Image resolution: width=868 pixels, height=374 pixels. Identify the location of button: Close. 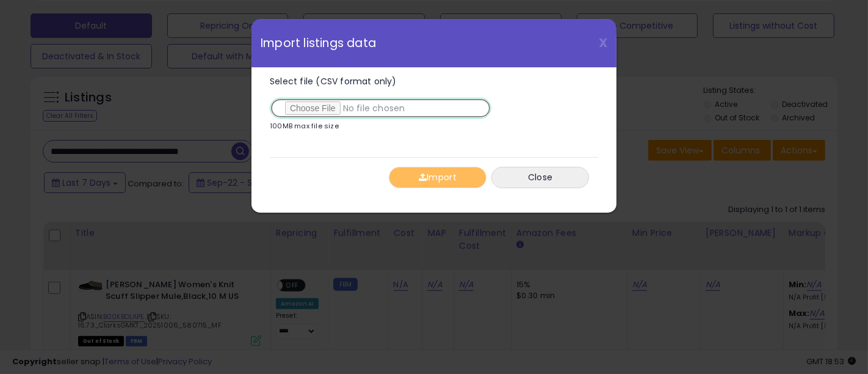
(540, 177).